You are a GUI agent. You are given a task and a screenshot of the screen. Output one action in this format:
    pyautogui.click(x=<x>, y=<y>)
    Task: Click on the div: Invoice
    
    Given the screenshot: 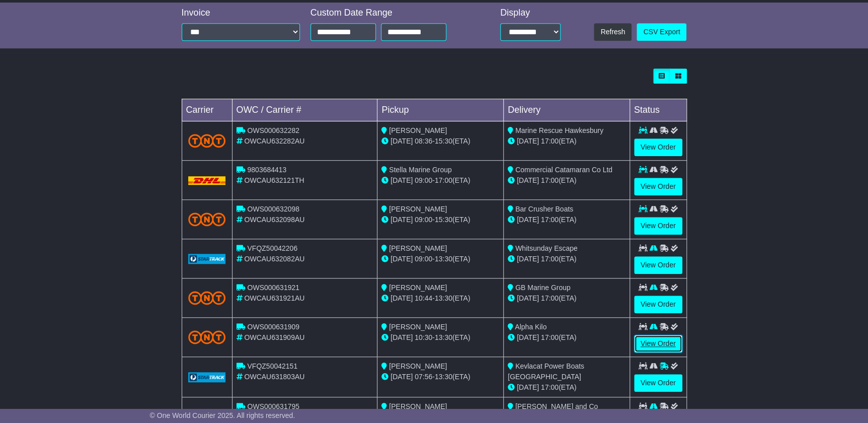 What is the action you would take?
    pyautogui.click(x=241, y=13)
    